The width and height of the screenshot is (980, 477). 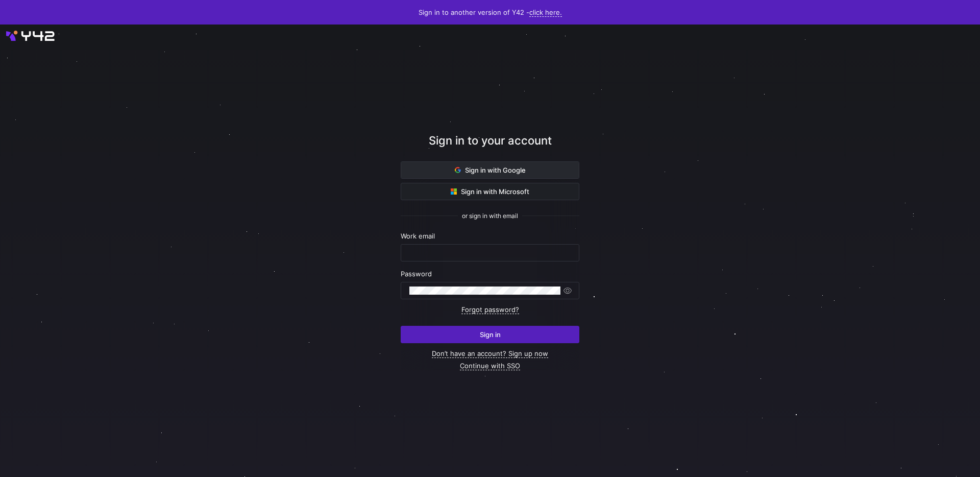 What do you see at coordinates (490, 334) in the screenshot?
I see `button: Sign in` at bounding box center [490, 334].